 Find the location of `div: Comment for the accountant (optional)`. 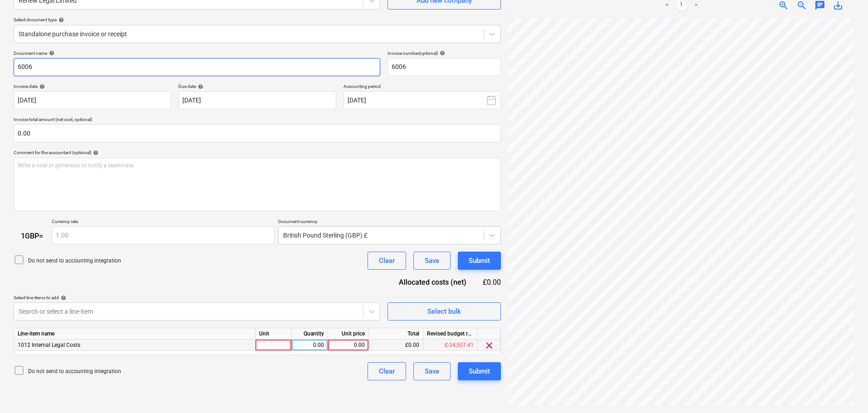

div: Comment for the accountant (optional) is located at coordinates (257, 153).